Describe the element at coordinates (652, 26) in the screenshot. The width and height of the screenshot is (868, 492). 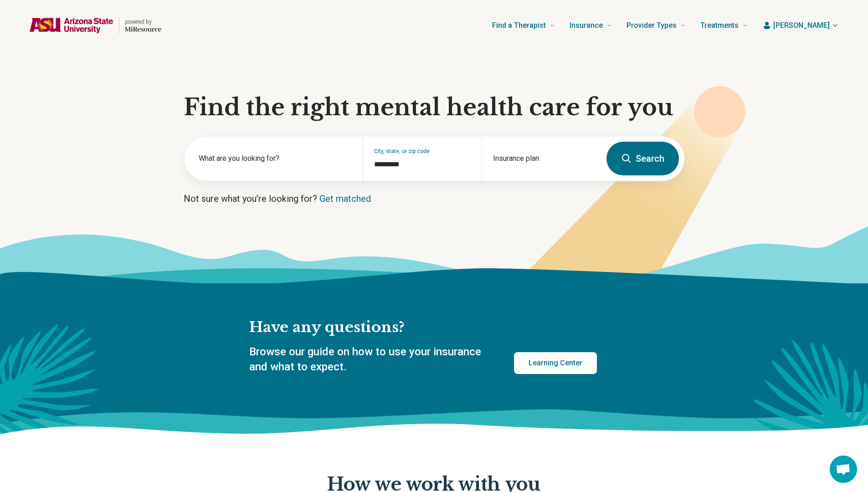
I see `span: Provider Types` at that location.